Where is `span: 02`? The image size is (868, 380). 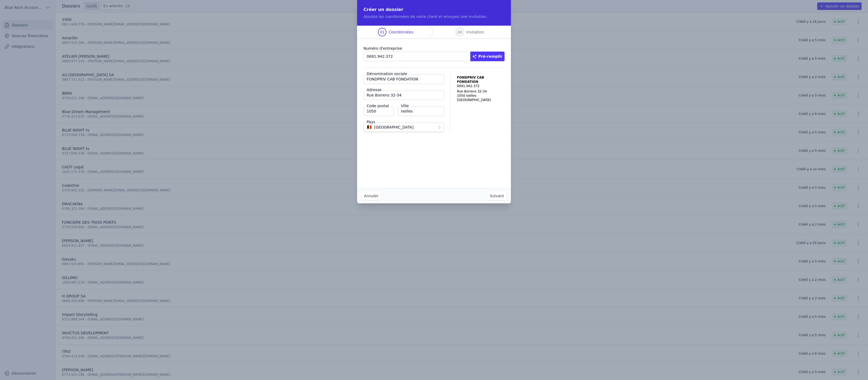
span: 02 is located at coordinates (460, 32).